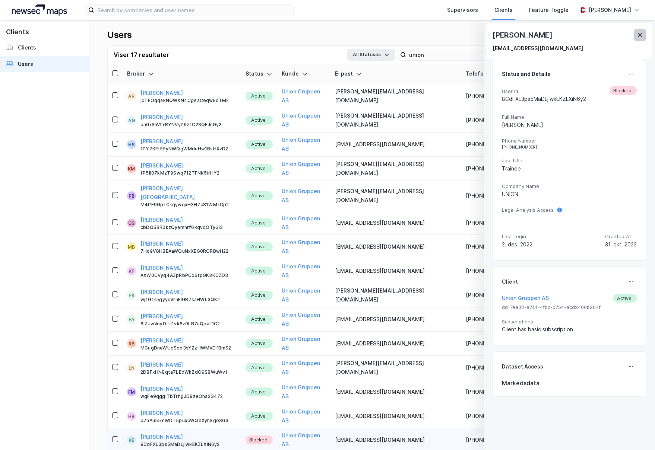 The image size is (655, 450). What do you see at coordinates (132, 368) in the screenshot?
I see `div: LN` at bounding box center [132, 368].